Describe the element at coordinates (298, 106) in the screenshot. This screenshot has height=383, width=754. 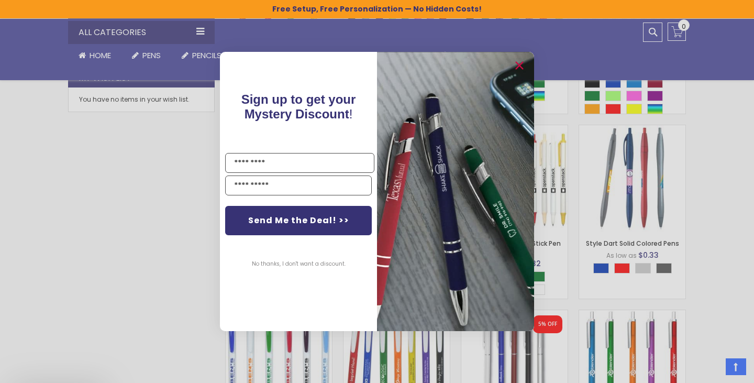
I see `span: Sign up to get your Mystery Discount` at that location.